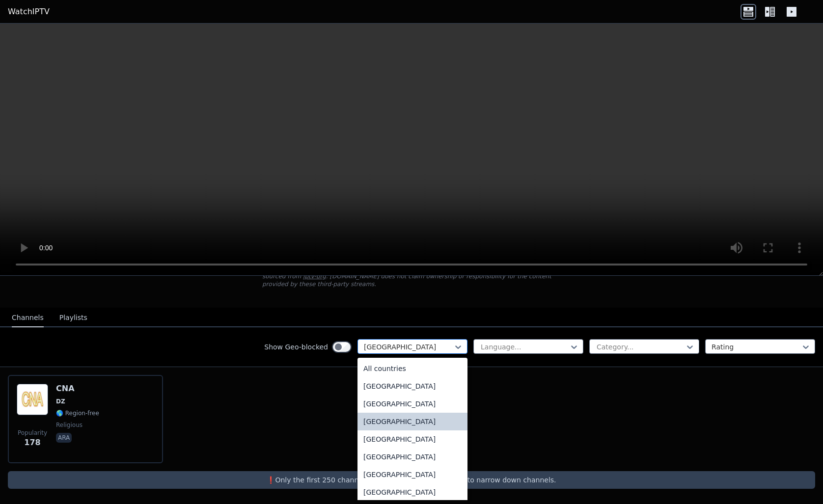  What do you see at coordinates (64, 437) in the screenshot?
I see `p: ara` at bounding box center [64, 437].